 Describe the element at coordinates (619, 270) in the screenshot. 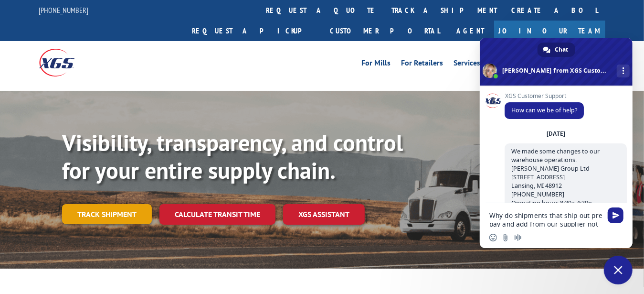

I see `a: Close chat` at that location.